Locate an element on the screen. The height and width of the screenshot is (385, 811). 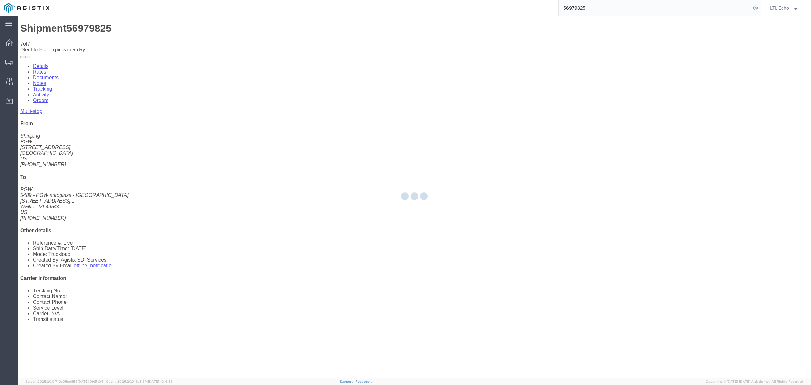
img: logo is located at coordinates (27, 8).